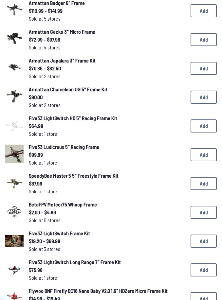 This screenshot has width=222, height=300. I want to click on span: Five33 LightSwitch Frame Kit, so click(59, 233).